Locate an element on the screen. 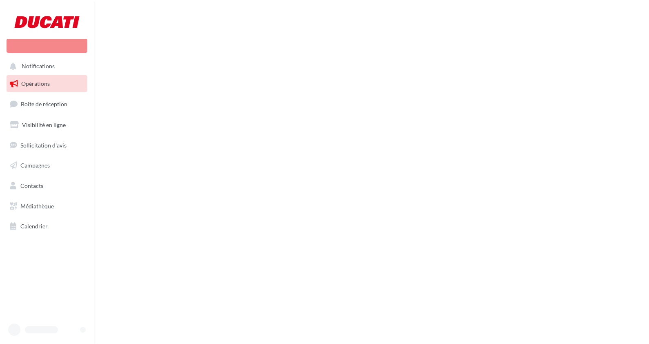 The height and width of the screenshot is (344, 649). span: Opérations is located at coordinates (36, 83).